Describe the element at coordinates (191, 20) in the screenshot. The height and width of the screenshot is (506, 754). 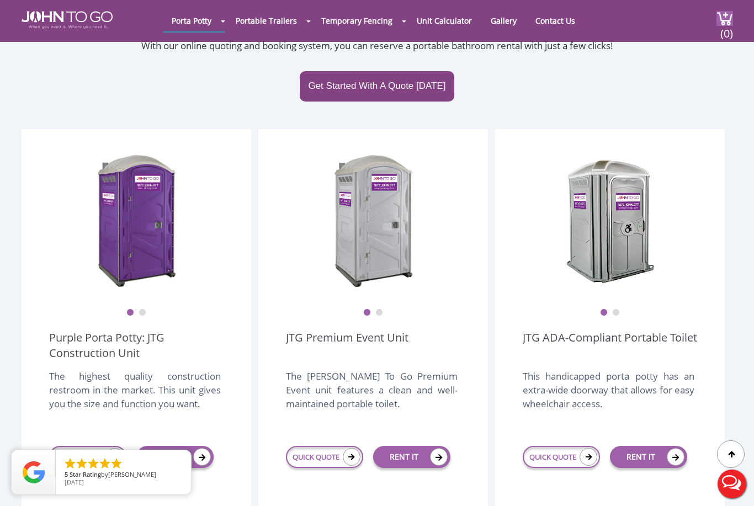
I see `a: Porta Potty` at that location.